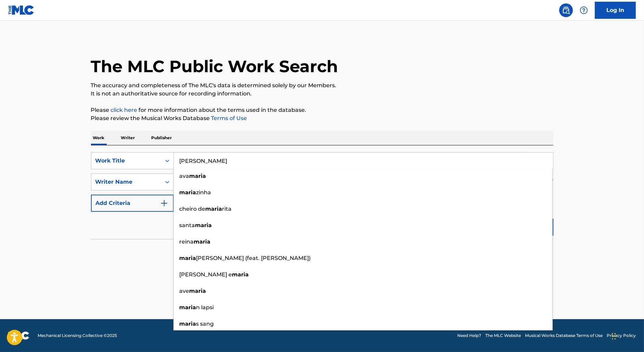 Image resolution: width=644 pixels, height=352 pixels. What do you see at coordinates (614, 337) in the screenshot?
I see `div: Drag` at bounding box center [614, 337].